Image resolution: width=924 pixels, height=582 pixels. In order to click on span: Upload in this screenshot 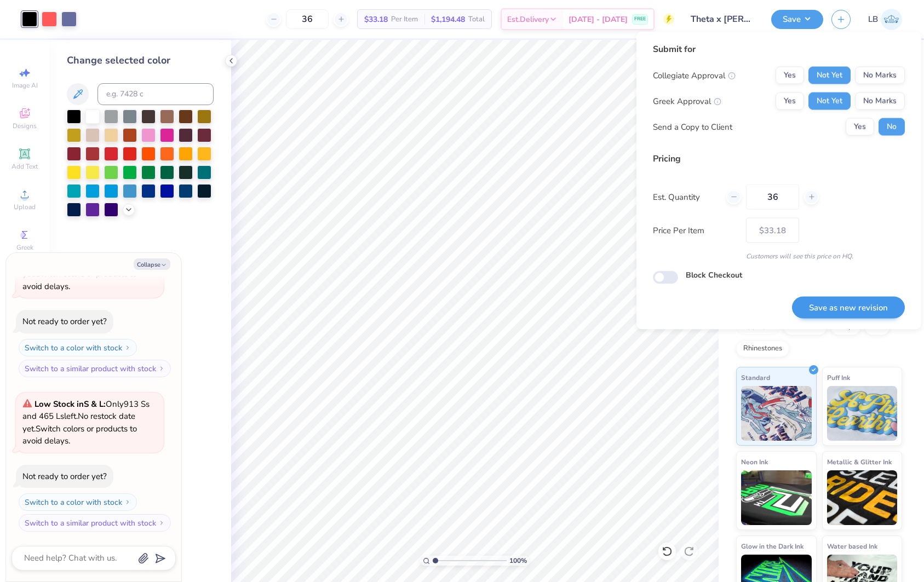, I will do `click(25, 207)`.